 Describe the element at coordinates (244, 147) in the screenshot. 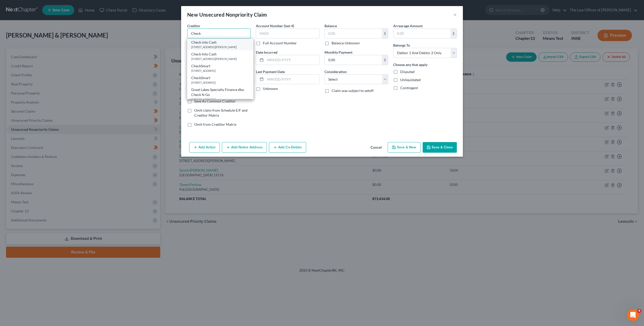

I see `button: Add Notice Address` at that location.